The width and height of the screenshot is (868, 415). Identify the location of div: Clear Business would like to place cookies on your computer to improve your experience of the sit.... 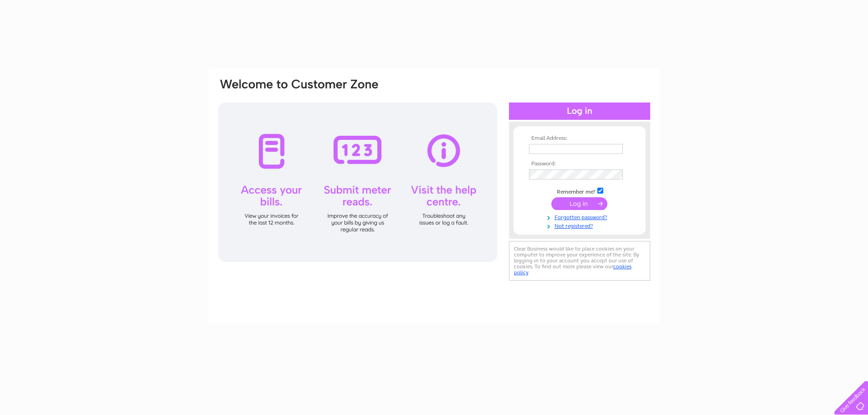
(580, 260).